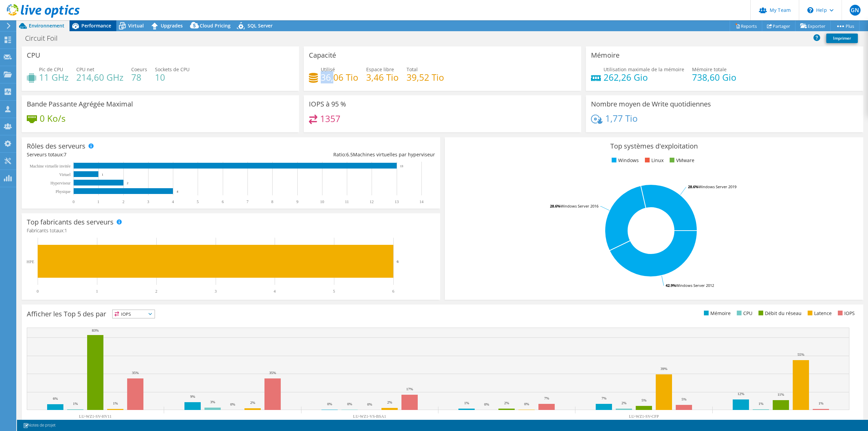 The height and width of the screenshot is (431, 868). What do you see at coordinates (51, 69) in the screenshot?
I see `span: Pic de CPU` at bounding box center [51, 69].